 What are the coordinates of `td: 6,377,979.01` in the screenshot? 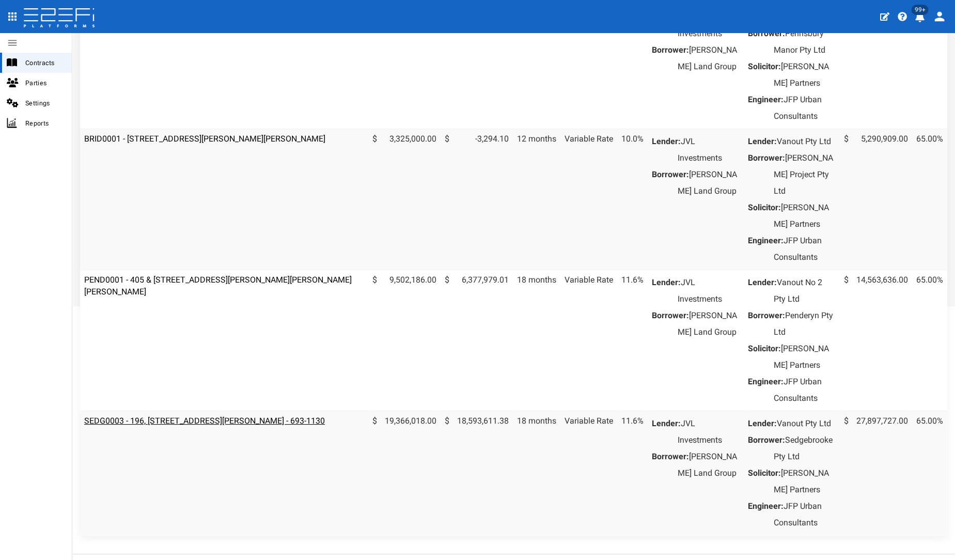 It's located at (477, 340).